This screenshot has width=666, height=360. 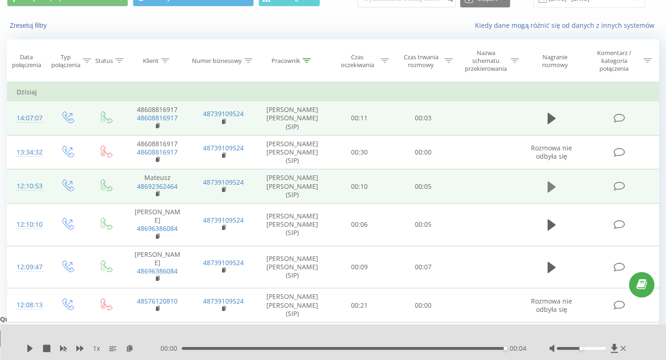 I want to click on div: Status, so click(x=104, y=61).